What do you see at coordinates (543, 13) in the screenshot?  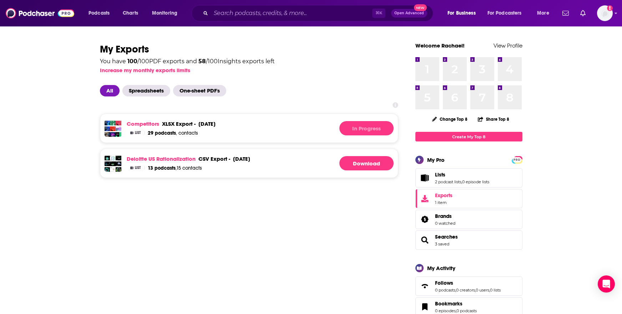 I see `span: More` at bounding box center [543, 13].